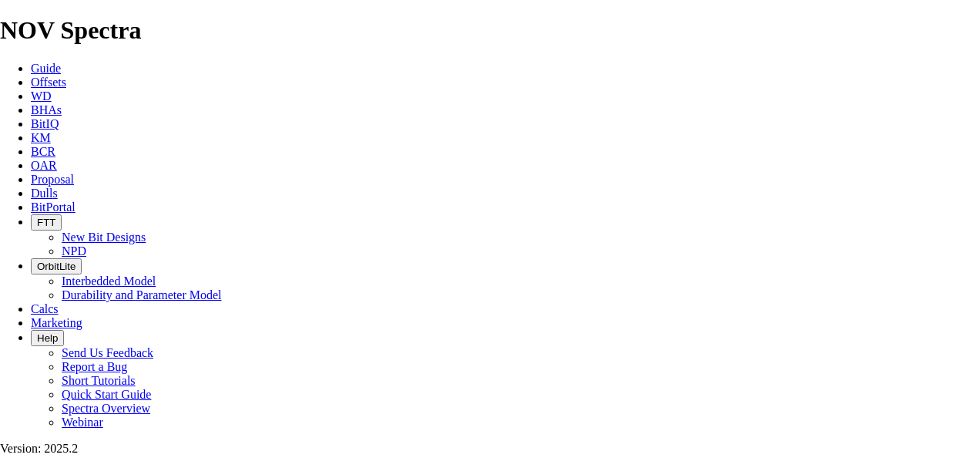  Describe the element at coordinates (45, 309) in the screenshot. I see `a: Calcs` at that location.